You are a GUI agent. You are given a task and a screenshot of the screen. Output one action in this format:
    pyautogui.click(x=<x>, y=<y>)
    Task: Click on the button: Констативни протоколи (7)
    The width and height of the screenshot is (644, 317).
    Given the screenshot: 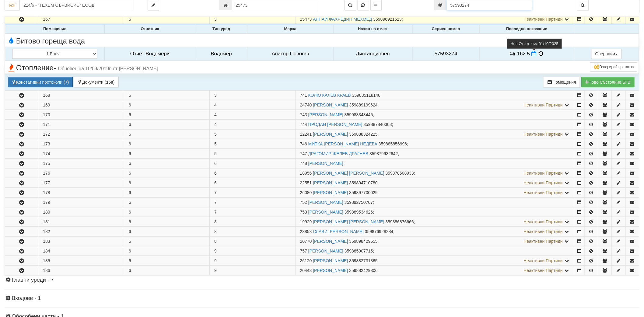 What is the action you would take?
    pyautogui.click(x=40, y=82)
    